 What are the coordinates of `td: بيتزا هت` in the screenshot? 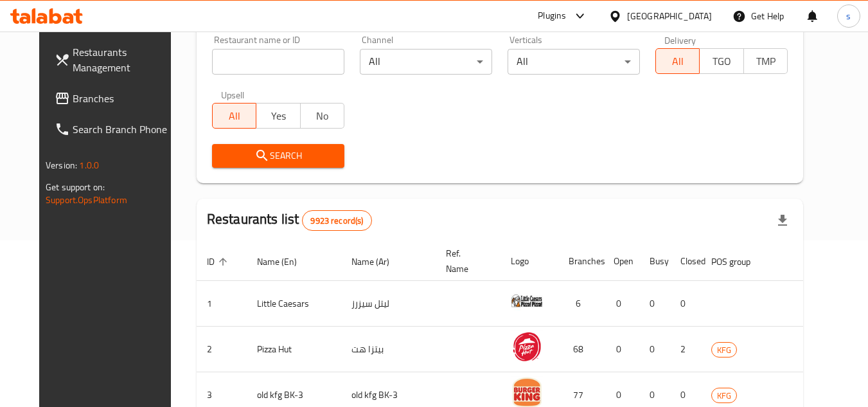 It's located at (388, 349).